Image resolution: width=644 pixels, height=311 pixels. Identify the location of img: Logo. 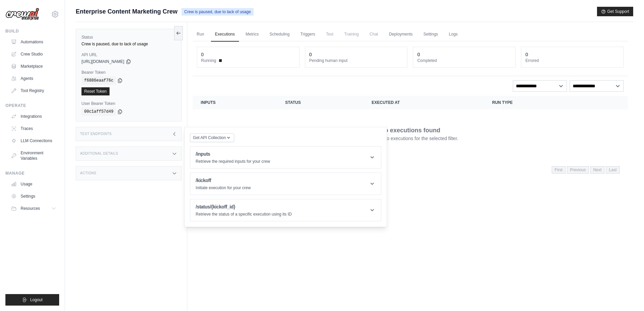
(22, 14).